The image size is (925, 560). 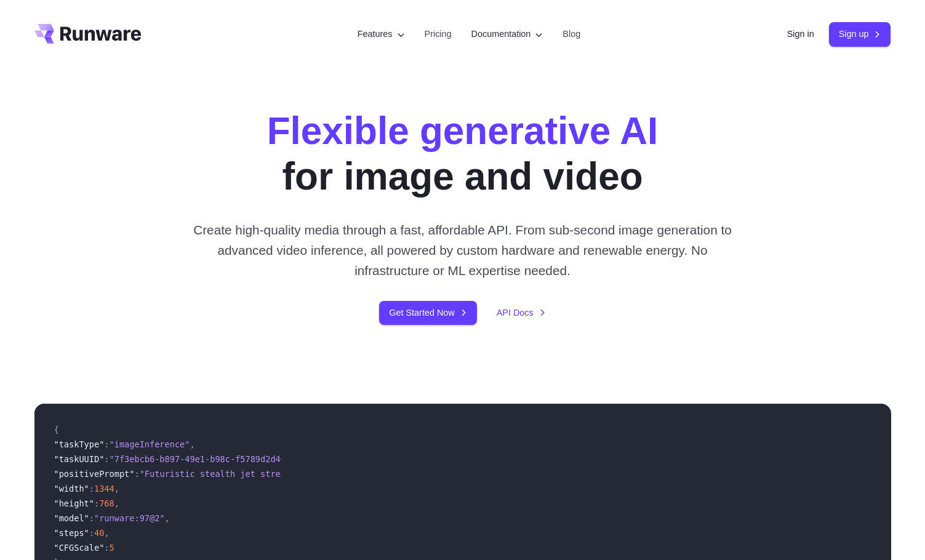 What do you see at coordinates (462, 154) in the screenshot?
I see `h1: for image and video` at bounding box center [462, 154].